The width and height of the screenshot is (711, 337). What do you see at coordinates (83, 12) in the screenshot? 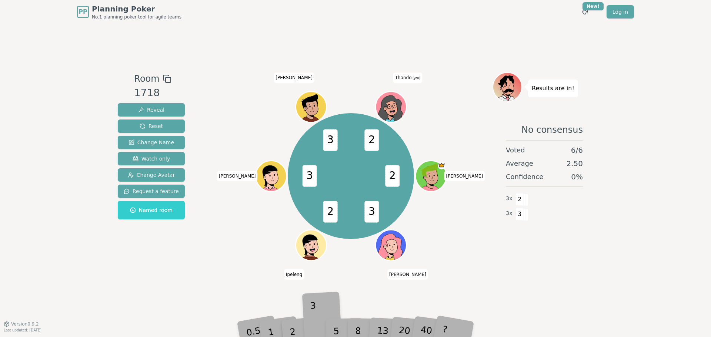
I see `span: PP` at bounding box center [83, 12].